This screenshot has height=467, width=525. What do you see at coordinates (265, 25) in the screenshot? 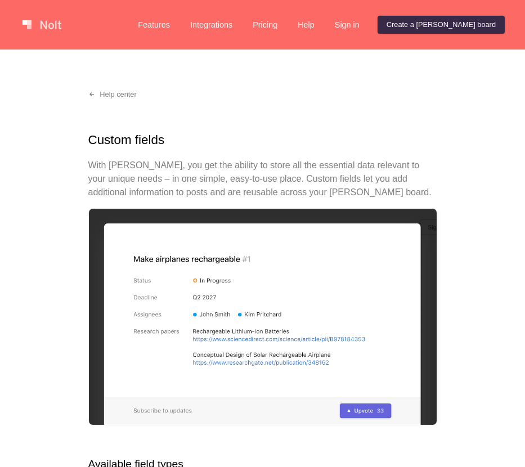
I see `a: Pricing` at bounding box center [265, 25].